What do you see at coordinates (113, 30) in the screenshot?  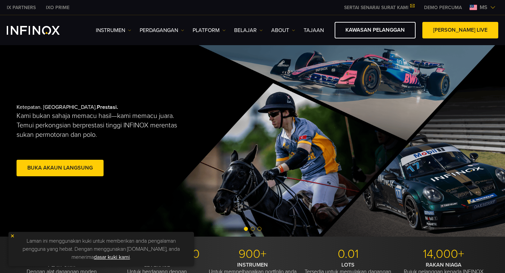 I see `a: Instrumen` at bounding box center [113, 30].